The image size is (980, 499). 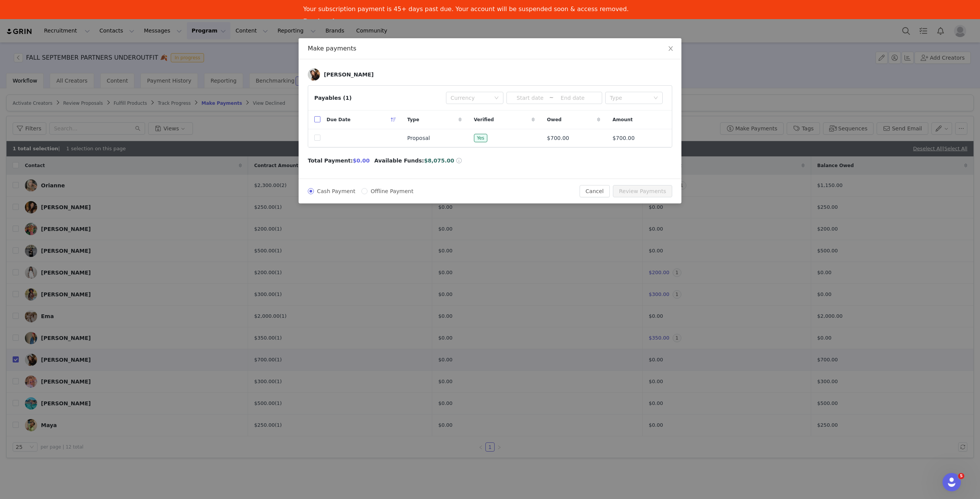 I want to click on i: icon: close, so click(x=670, y=48).